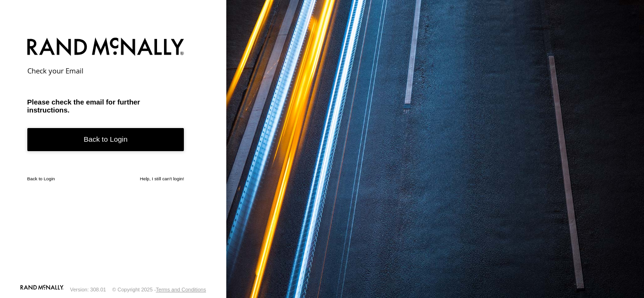  I want to click on h3: Please check the email for further instructions., so click(106, 106).